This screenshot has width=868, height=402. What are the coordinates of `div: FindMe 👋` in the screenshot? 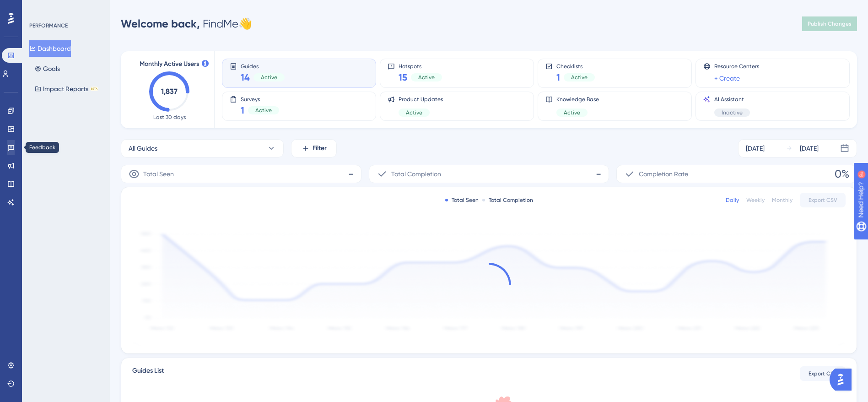 It's located at (186, 24).